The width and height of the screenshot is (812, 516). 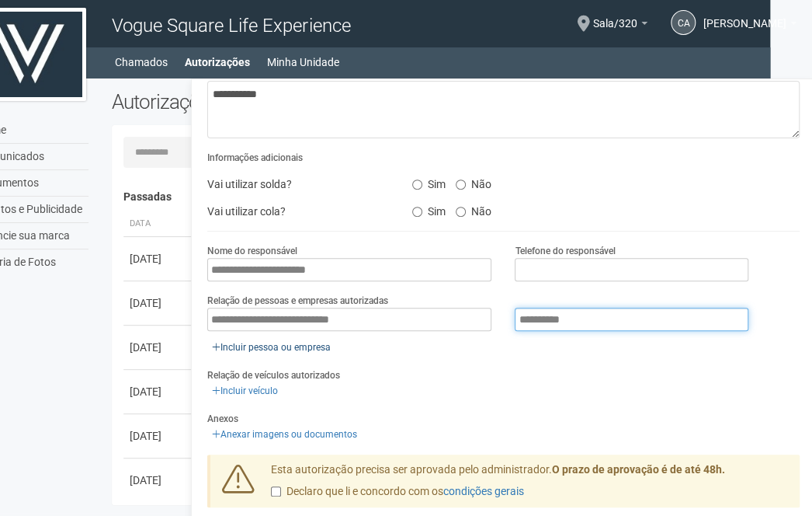 I want to click on label: Relação de pessoas e empresas autorizadas, so click(x=297, y=301).